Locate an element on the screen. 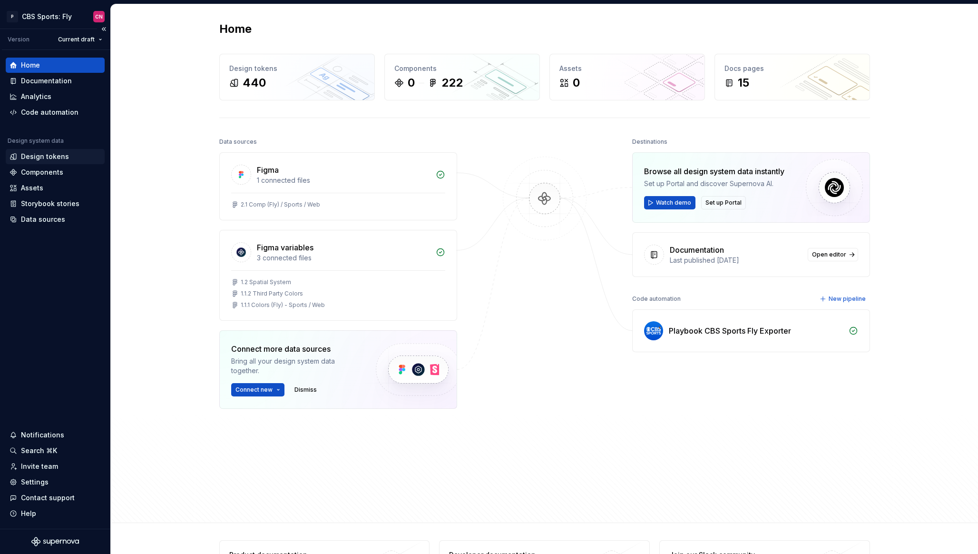 The width and height of the screenshot is (978, 554). button: Set up Portal is located at coordinates (724, 203).